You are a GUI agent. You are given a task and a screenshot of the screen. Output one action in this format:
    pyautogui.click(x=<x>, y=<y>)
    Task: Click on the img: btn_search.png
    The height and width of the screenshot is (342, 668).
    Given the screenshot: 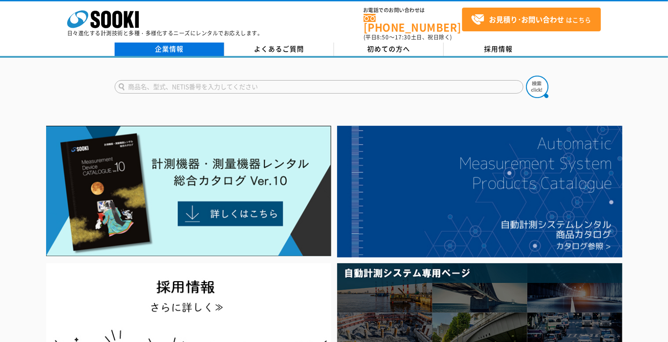 What is the action you would take?
    pyautogui.click(x=537, y=87)
    